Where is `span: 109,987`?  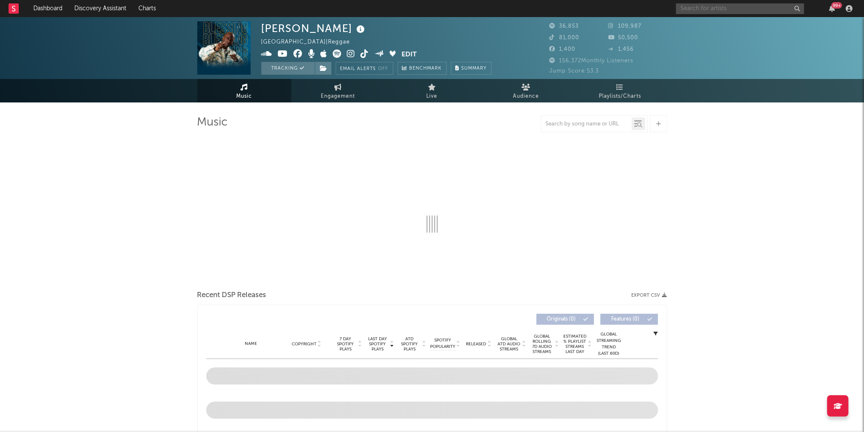
span: 109,987 is located at coordinates (625, 26).